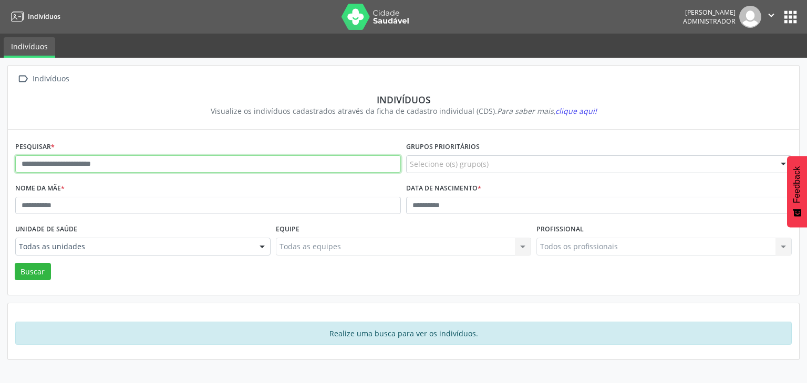 This screenshot has height=383, width=807. I want to click on label: Grupos prioritários, so click(443, 147).